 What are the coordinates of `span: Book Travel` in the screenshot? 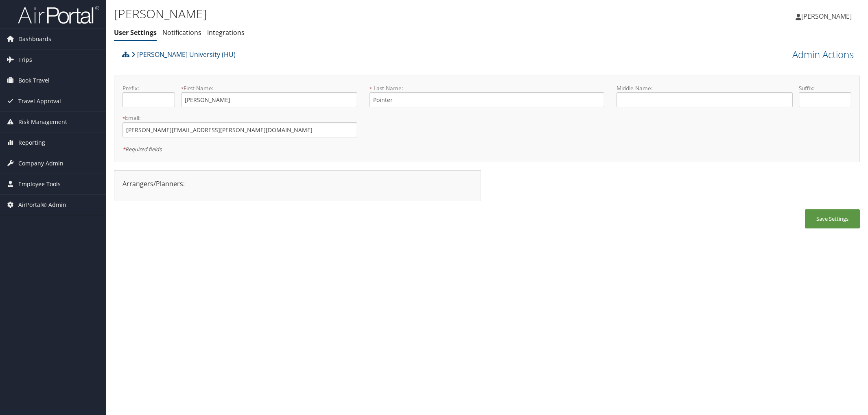 It's located at (34, 81).